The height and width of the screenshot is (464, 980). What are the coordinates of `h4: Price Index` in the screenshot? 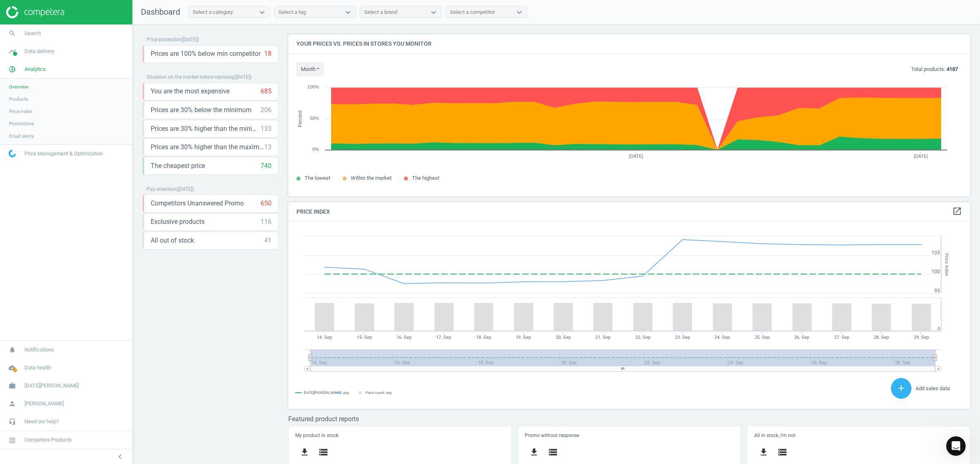 It's located at (629, 212).